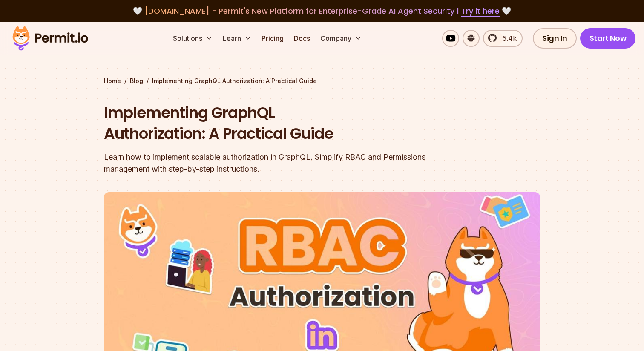 Image resolution: width=644 pixels, height=351 pixels. What do you see at coordinates (480, 11) in the screenshot?
I see `a: Try it here` at bounding box center [480, 11].